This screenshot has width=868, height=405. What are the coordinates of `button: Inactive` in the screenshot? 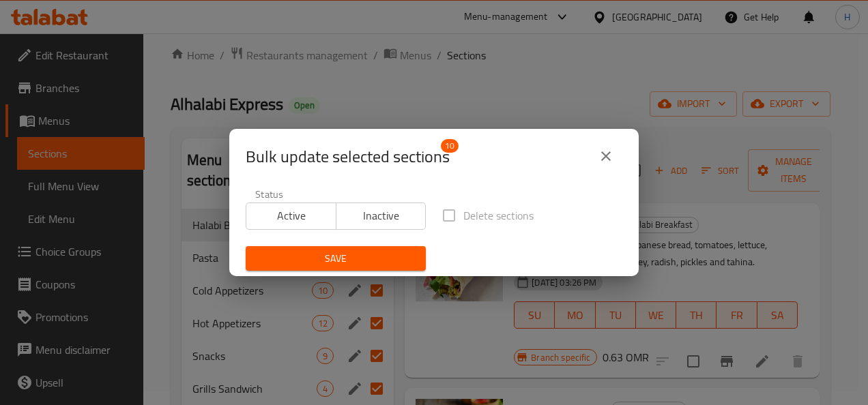 It's located at (381, 217).